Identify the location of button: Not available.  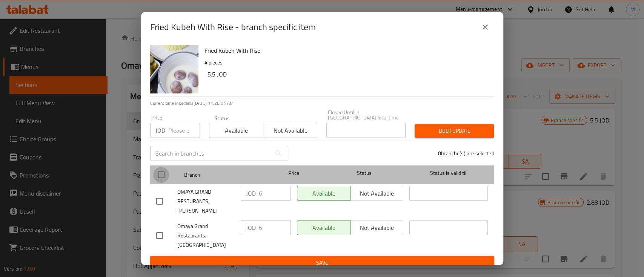
(290, 131).